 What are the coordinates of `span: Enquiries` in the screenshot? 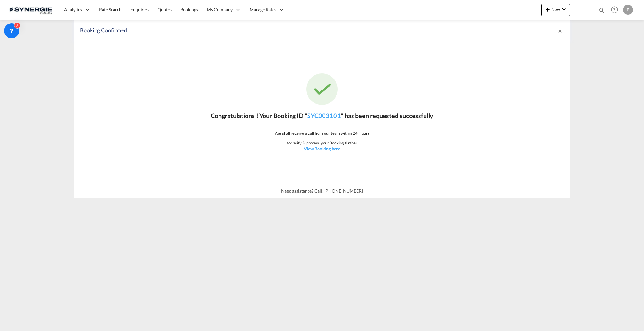 It's located at (139, 9).